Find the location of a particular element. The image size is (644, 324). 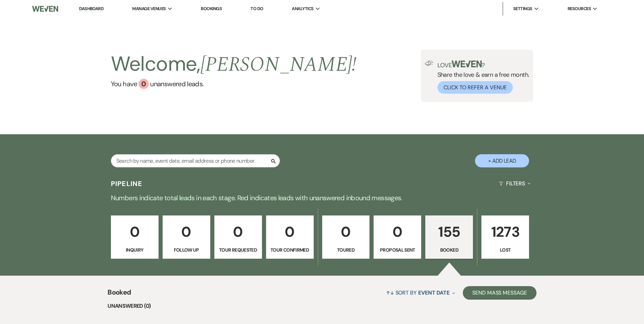

li: Unanswered (0) is located at coordinates (322, 306).